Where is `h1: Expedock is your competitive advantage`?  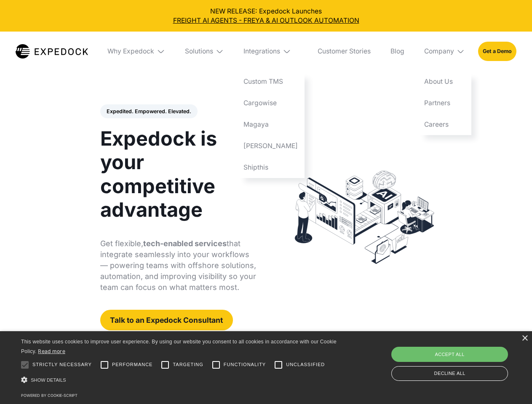 h1: Expedock is your competitive advantage is located at coordinates (178, 174).